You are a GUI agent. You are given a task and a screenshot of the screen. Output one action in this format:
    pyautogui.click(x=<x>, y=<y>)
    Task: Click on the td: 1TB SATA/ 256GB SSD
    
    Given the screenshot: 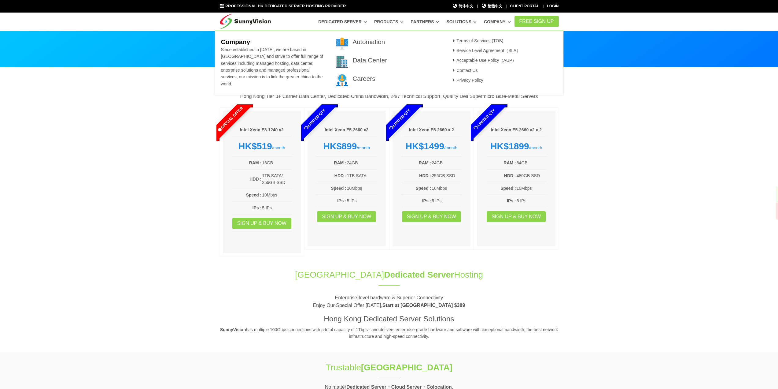 What is the action you would take?
    pyautogui.click(x=277, y=179)
    